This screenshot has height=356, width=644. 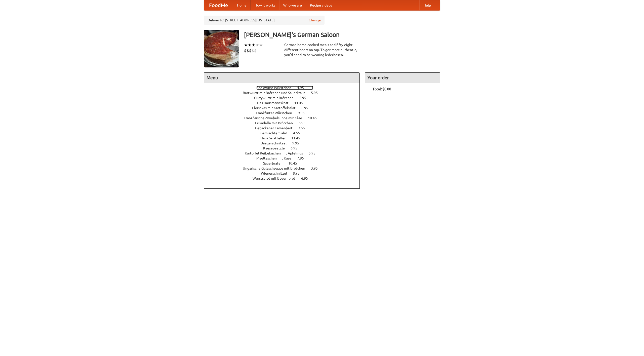 I want to click on b: Total: $0.00, so click(x=382, y=89).